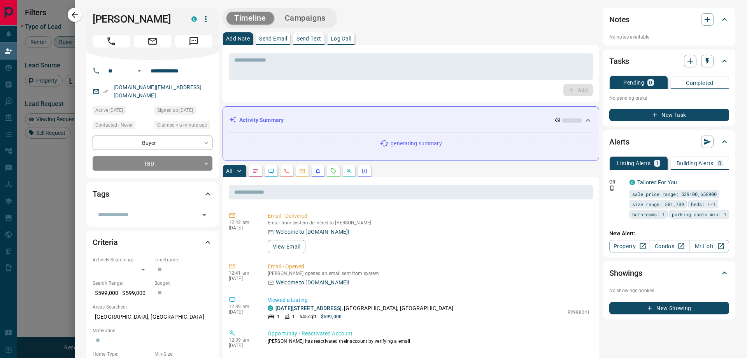 The width and height of the screenshot is (747, 358). What do you see at coordinates (111, 41) in the screenshot?
I see `span: Call` at bounding box center [111, 41].